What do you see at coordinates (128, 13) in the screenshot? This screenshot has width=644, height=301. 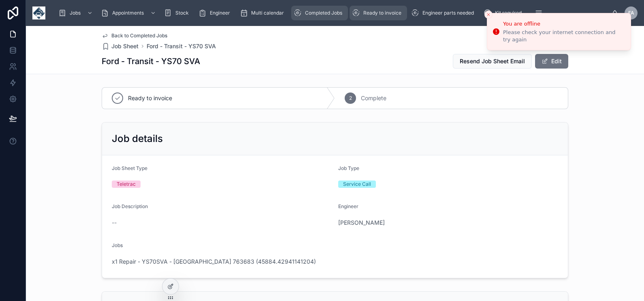 I see `span: Appointments` at bounding box center [128, 13].